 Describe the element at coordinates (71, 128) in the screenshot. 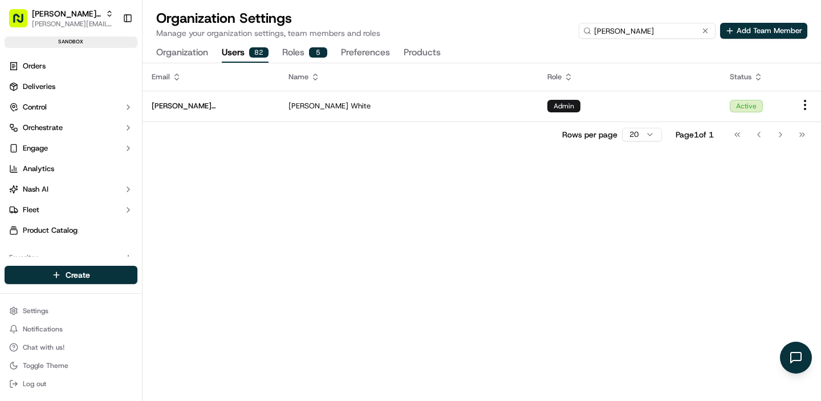

I see `button: Orchestrate` at that location.